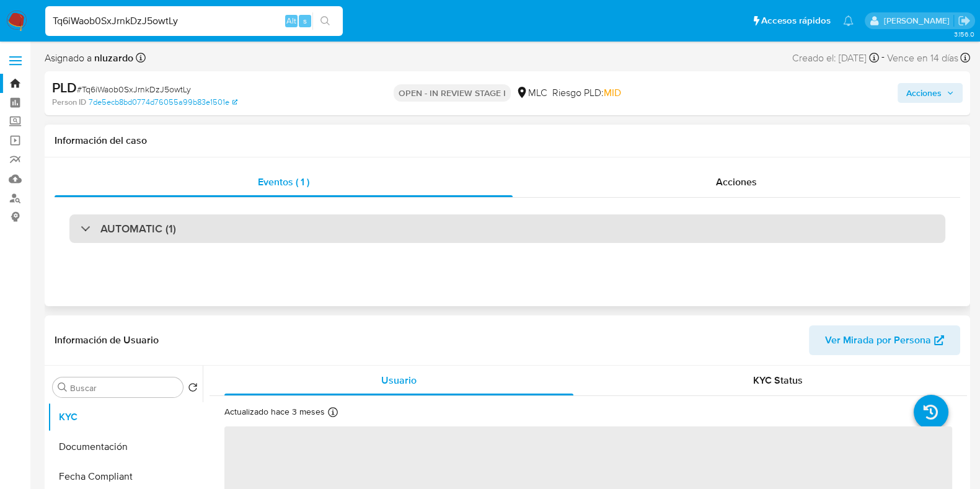 This screenshot has width=980, height=489. What do you see at coordinates (138, 228) in the screenshot?
I see `h3: AUTOMATIC (1)` at bounding box center [138, 228].